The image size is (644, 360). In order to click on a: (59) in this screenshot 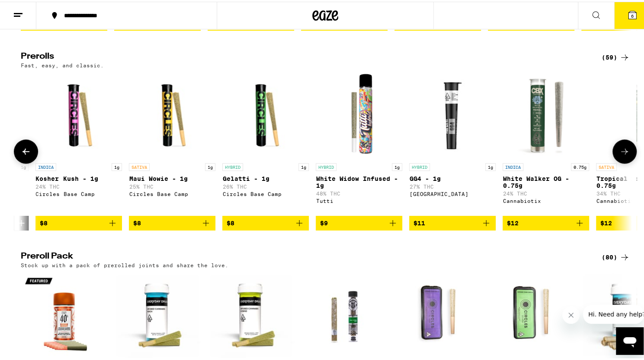, I will do `click(615, 56)`.